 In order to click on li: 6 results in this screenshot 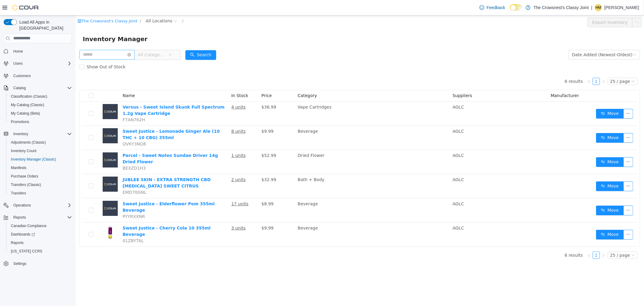, I will do `click(499, 240)`.